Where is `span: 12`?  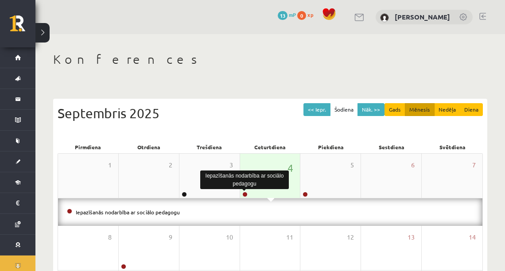
span: 12 is located at coordinates (350, 237).